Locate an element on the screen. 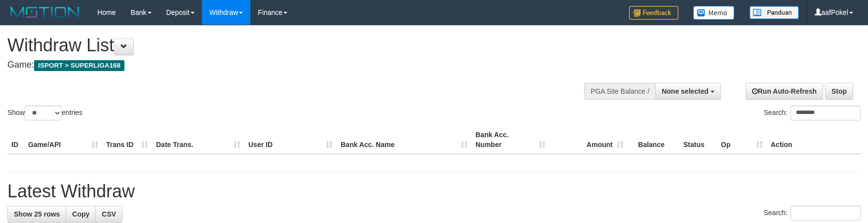 This screenshot has width=868, height=223. img: panduan.png is located at coordinates (774, 12).